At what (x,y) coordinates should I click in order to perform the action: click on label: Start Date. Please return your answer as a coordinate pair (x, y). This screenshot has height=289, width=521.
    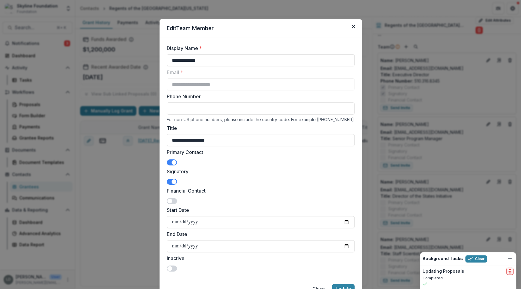
    Looking at the image, I should click on (259, 210).